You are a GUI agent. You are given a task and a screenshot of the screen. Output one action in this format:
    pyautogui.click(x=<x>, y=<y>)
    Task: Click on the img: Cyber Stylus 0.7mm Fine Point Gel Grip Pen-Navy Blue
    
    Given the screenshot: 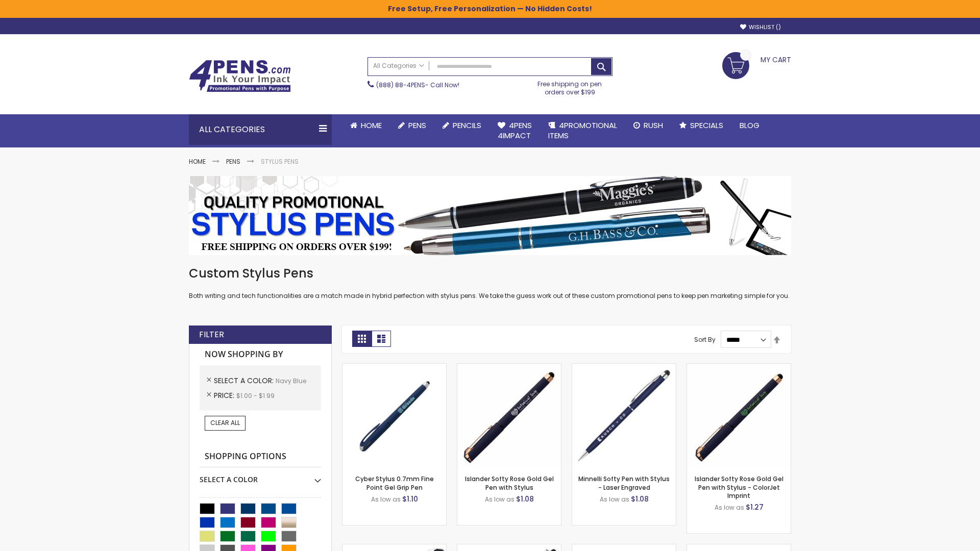 What is the action you would take?
    pyautogui.click(x=394, y=415)
    